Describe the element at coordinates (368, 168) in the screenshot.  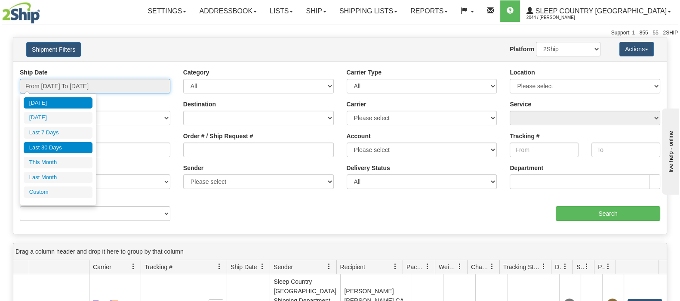
I see `label: Delivery Status` at that location.